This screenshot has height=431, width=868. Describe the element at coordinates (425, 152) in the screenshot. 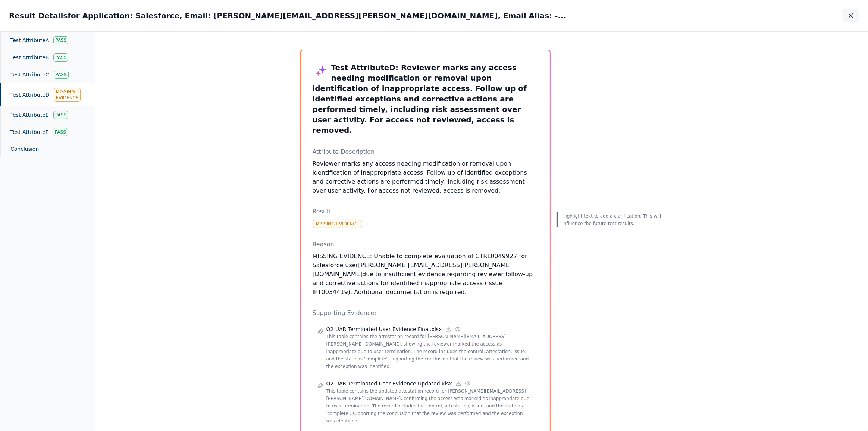

I see `p: Attribute Description` at that location.